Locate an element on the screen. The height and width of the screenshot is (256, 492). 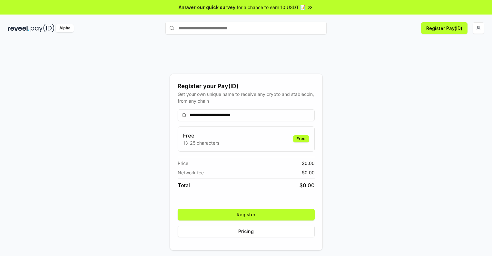
img: reveel_dark is located at coordinates (18, 28).